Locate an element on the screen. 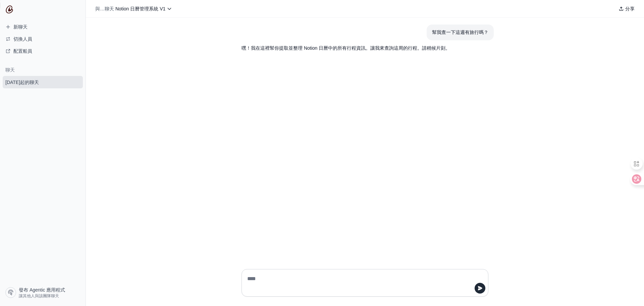 The width and height of the screenshot is (644, 306). font: Notion 日曆管理系統 V1 is located at coordinates (140, 9).